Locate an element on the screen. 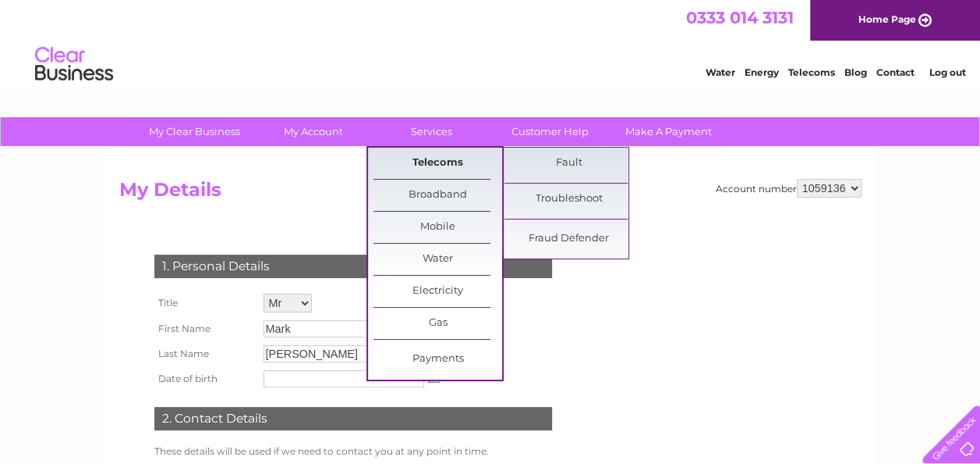  img: logo.png is located at coordinates (74, 64).